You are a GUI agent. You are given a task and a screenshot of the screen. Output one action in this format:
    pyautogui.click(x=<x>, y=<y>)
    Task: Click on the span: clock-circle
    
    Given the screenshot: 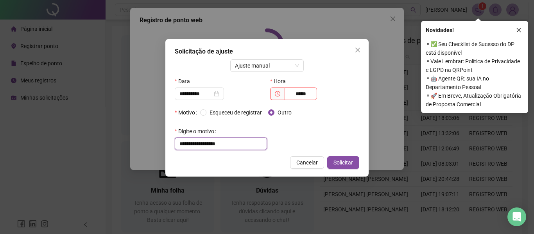 What is the action you would take?
    pyautogui.click(x=277, y=94)
    